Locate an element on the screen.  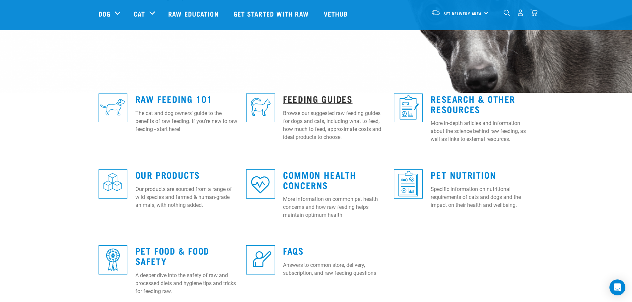
p: A deeper dive into the safety of raw and processed diets and hygiene tips and tricks for feeding ... is located at coordinates (187, 284).